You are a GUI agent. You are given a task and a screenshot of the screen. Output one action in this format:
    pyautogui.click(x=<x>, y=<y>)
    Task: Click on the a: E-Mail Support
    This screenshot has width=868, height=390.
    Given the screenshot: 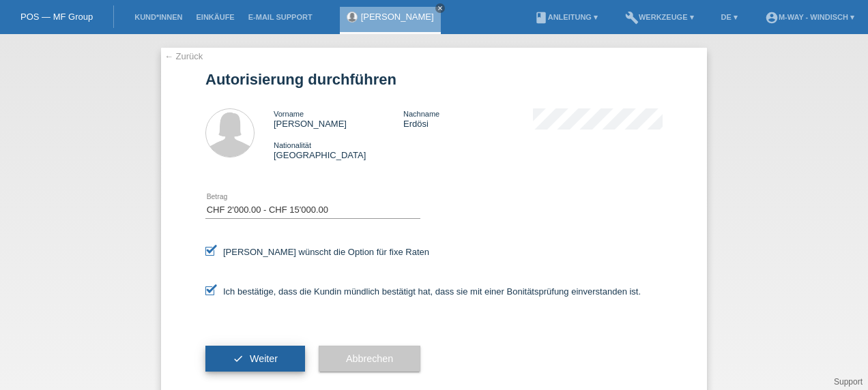 What is the action you would take?
    pyautogui.click(x=280, y=17)
    